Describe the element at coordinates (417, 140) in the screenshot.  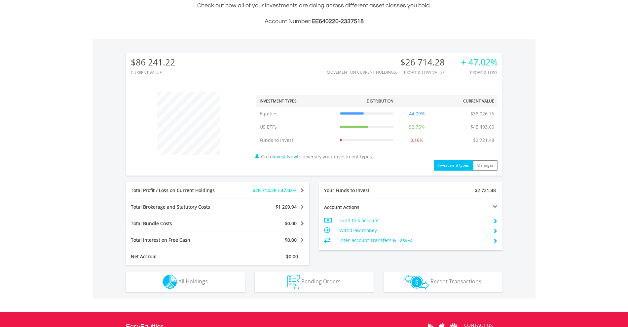
I see `td: 3.16%` at that location.